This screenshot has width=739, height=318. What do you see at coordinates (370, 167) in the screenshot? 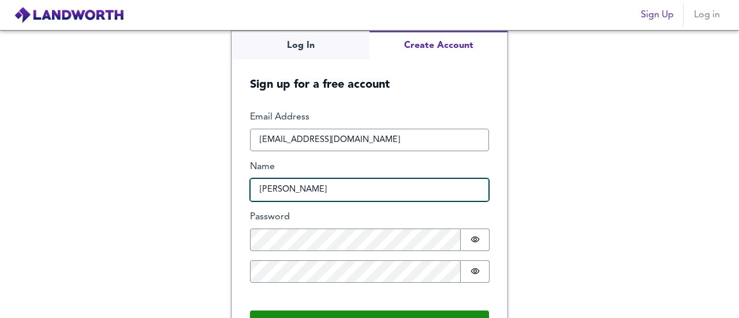
I see `label: Name` at bounding box center [370, 167].